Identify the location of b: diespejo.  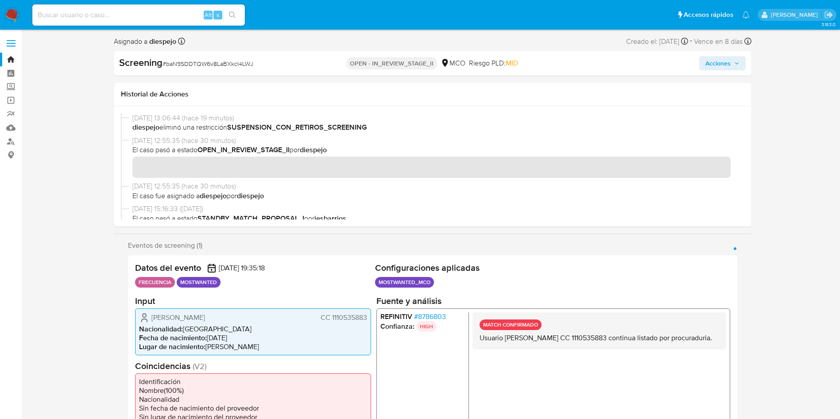
(162, 41).